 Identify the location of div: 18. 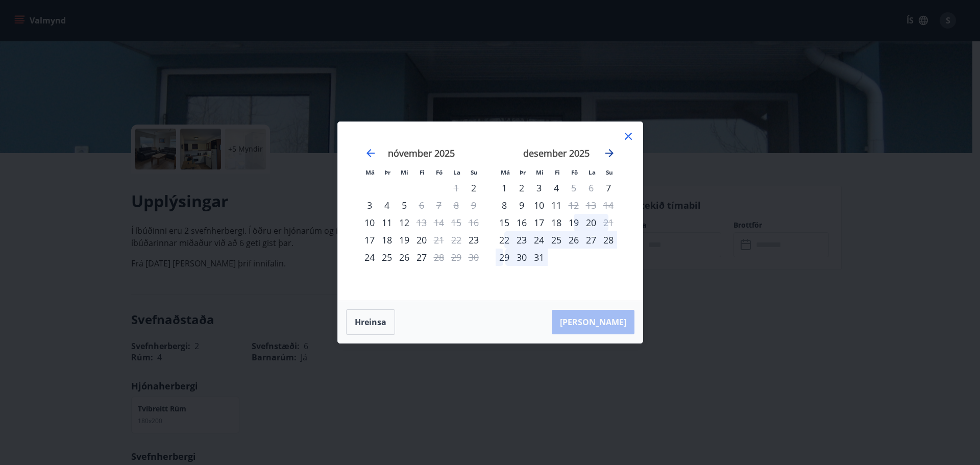
(387, 240).